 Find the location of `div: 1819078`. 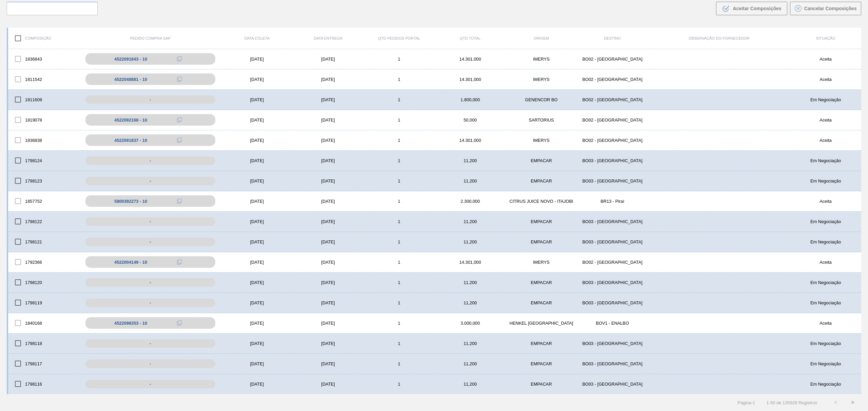

div: 1819078 is located at coordinates (44, 120).